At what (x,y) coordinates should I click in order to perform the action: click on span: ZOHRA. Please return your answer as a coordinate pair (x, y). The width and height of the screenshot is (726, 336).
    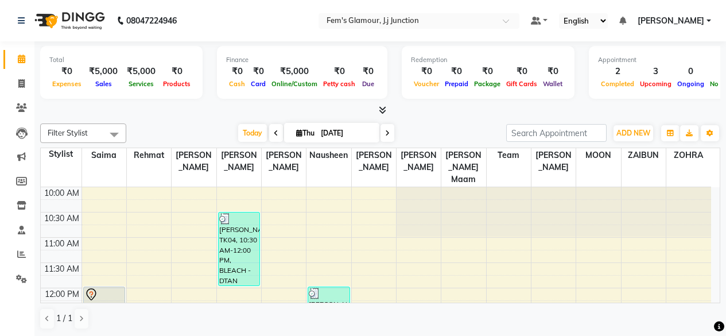
    Looking at the image, I should click on (688, 155).